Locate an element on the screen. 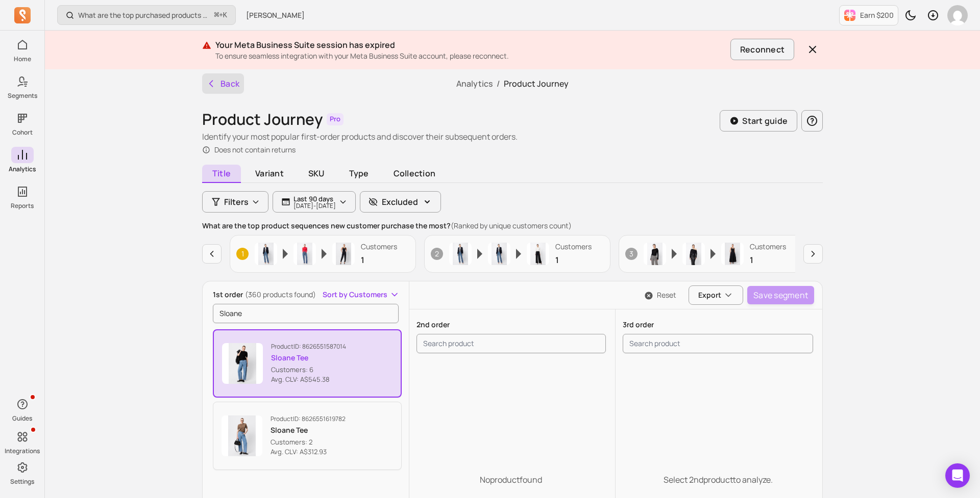  p: Cohort is located at coordinates (22, 132).